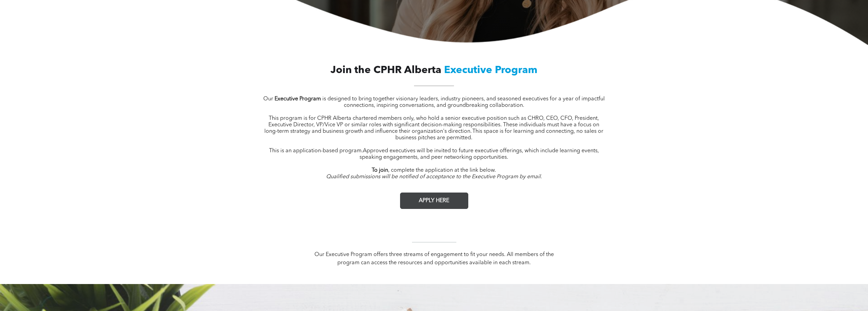 This screenshot has width=868, height=311. I want to click on span: Our, so click(268, 99).